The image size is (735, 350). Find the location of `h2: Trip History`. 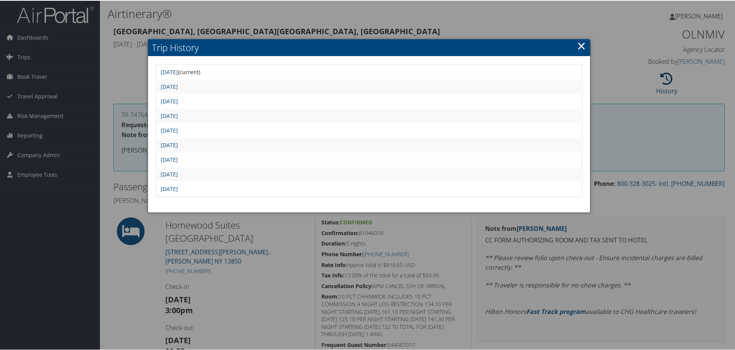

h2: Trip History is located at coordinates (369, 47).